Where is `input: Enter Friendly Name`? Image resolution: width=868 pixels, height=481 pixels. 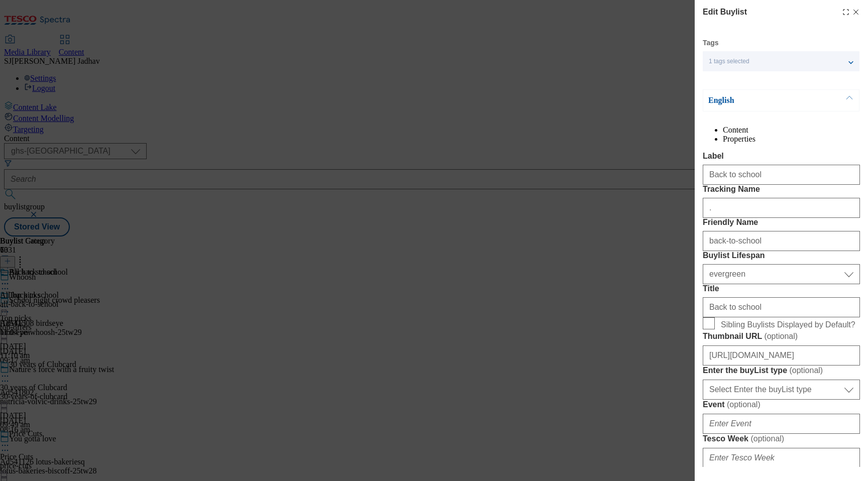 input: Enter Friendly Name is located at coordinates (781, 241).